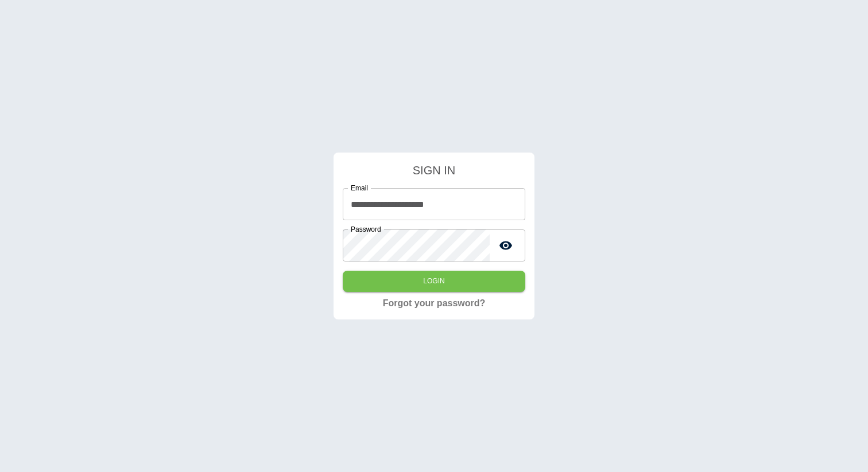 The height and width of the screenshot is (472, 868). Describe the element at coordinates (505, 246) in the screenshot. I see `button: toggle password visibility` at that location.